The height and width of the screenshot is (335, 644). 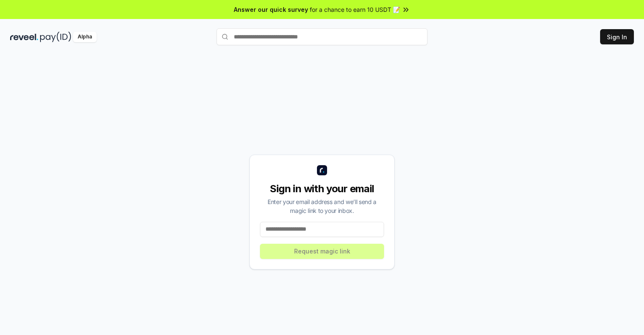 What do you see at coordinates (56, 37) in the screenshot?
I see `img: pay_id` at bounding box center [56, 37].